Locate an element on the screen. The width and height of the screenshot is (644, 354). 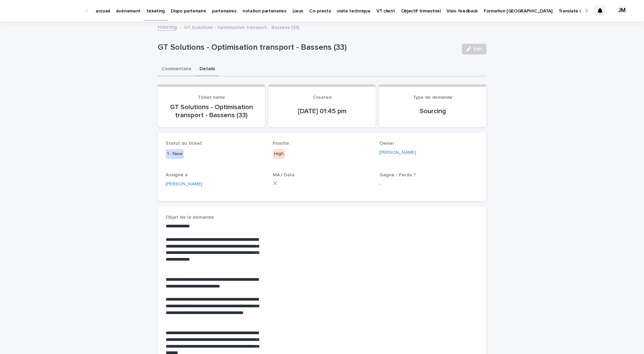
div: High is located at coordinates (279, 154).